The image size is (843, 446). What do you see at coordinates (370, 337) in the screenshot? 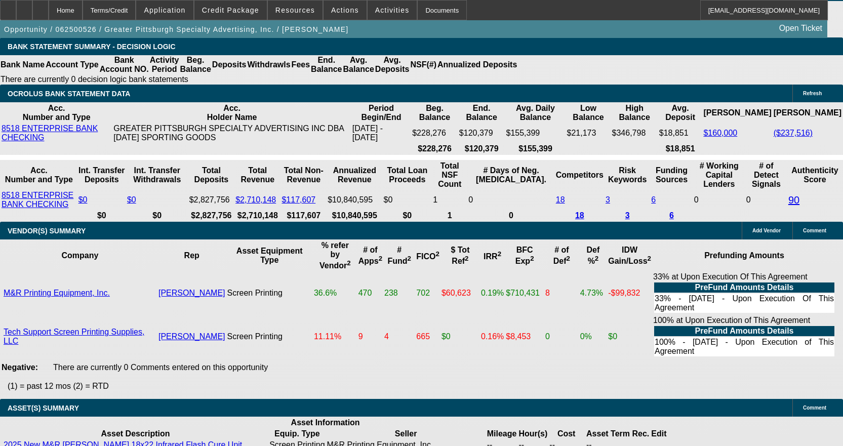
I see `td: 9` at bounding box center [370, 337].